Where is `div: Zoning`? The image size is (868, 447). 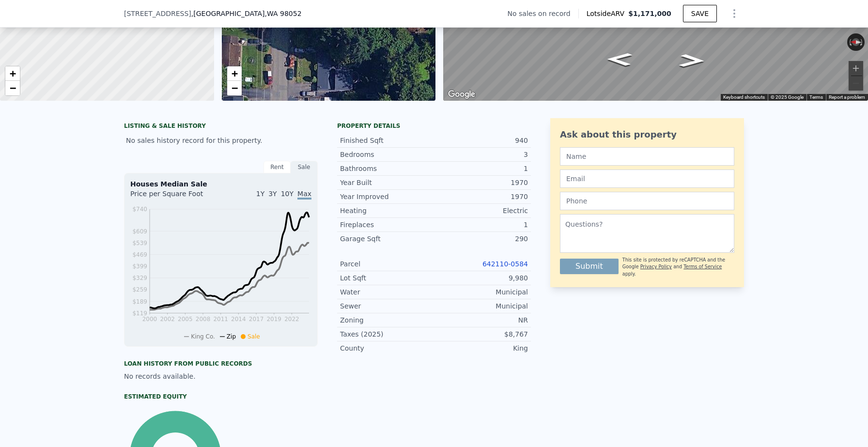
div: Zoning is located at coordinates (387, 320).